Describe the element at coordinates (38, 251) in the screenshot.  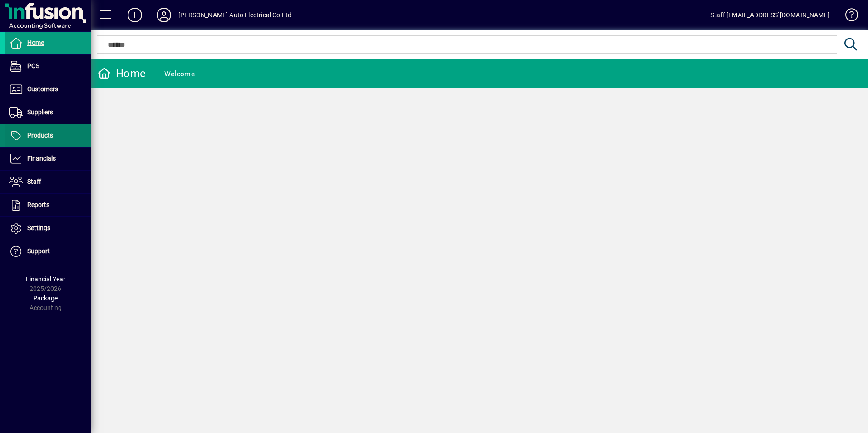
I see `span: Support` at that location.